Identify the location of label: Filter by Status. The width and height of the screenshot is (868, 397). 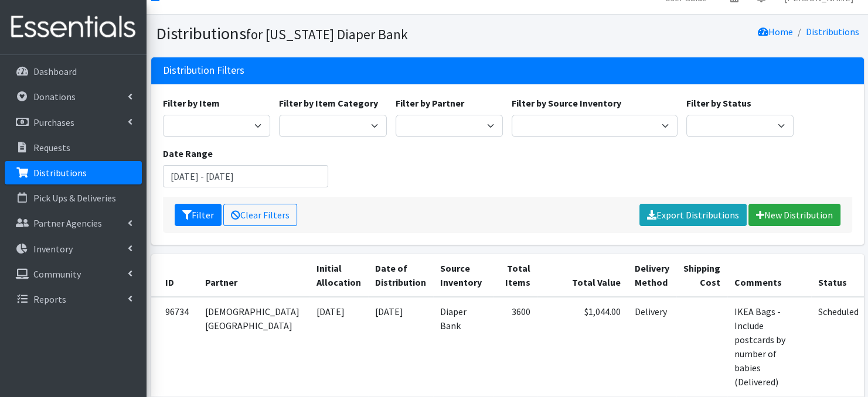
(718, 103).